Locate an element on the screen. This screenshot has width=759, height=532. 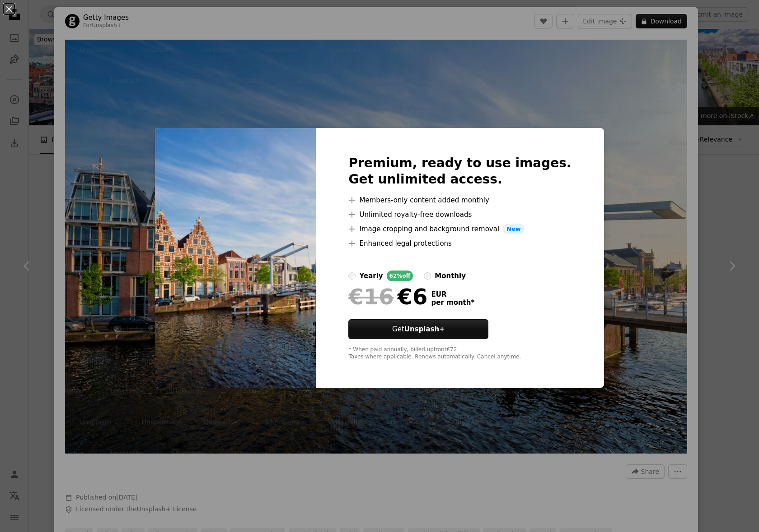
li: Members-only content added monthly is located at coordinates (459, 201).